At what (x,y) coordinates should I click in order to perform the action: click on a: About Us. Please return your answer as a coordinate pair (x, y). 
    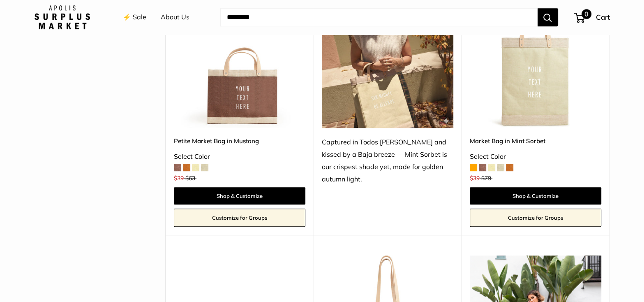
    Looking at the image, I should click on (175, 17).